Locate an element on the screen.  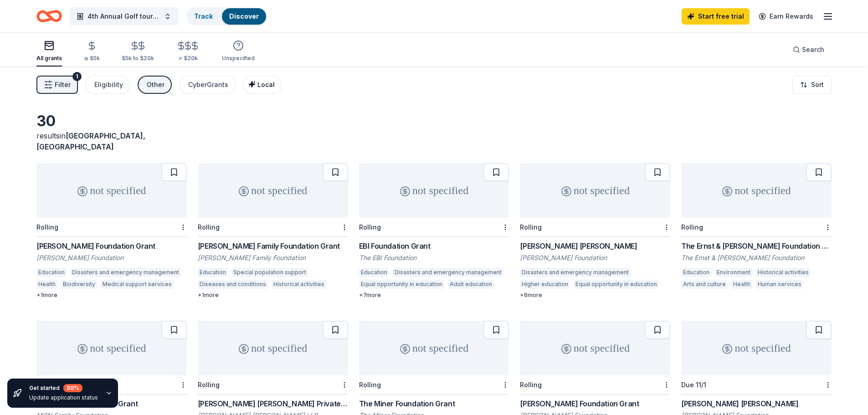
a: Start free trial is located at coordinates (716, 17).